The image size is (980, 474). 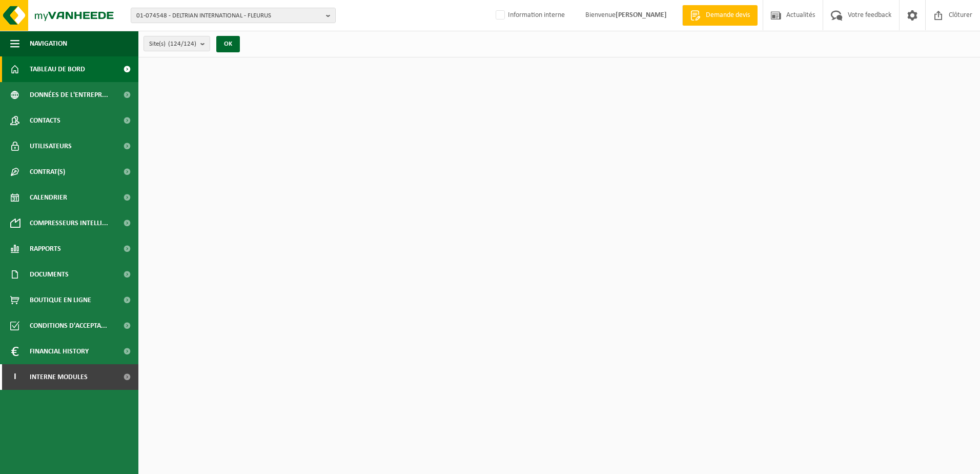 What do you see at coordinates (173, 45) in the screenshot?
I see `span: Site(s)` at bounding box center [173, 45].